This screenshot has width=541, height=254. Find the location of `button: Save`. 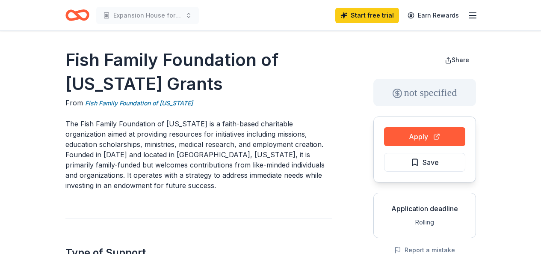

button: Save is located at coordinates (425, 162).